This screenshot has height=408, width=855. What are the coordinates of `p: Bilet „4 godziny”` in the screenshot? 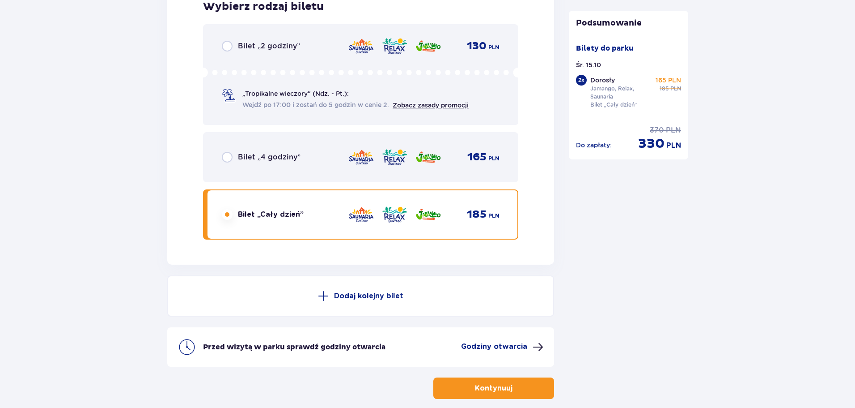 It's located at (269, 157).